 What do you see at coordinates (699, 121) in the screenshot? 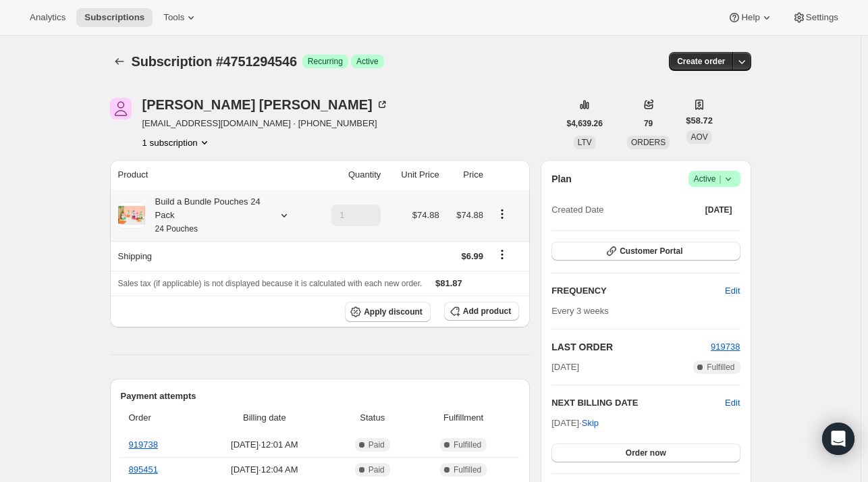
I see `span: $58.72` at bounding box center [699, 121].